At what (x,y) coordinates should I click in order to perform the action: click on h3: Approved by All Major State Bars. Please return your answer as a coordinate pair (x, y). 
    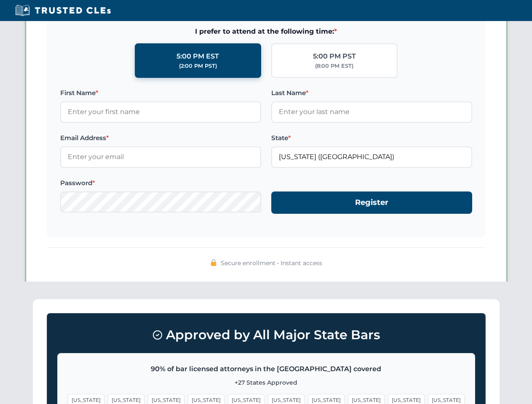
    Looking at the image, I should click on (266, 335).